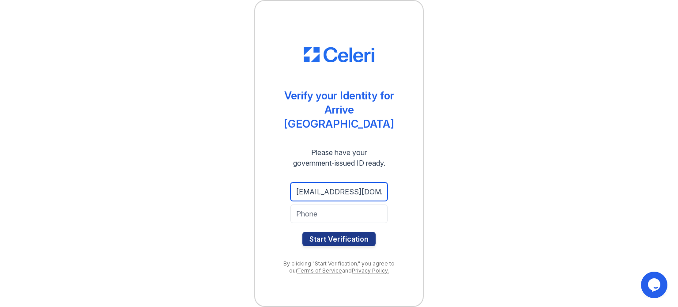 Image resolution: width=678 pixels, height=307 pixels. I want to click on div: Please have your government-issued ID ready., so click(339, 158).